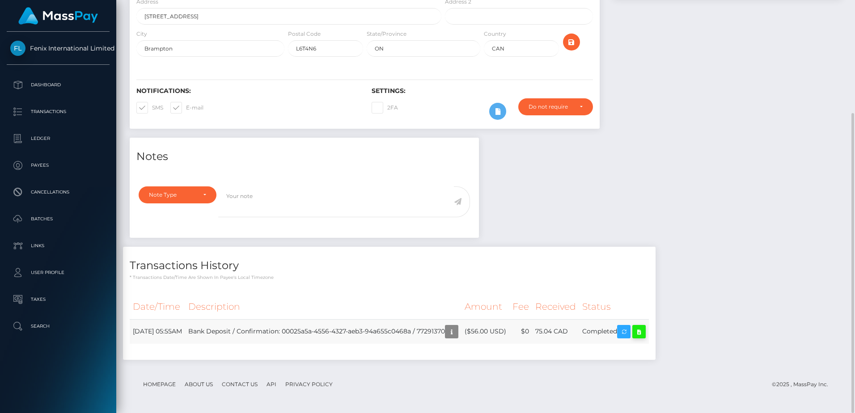 The width and height of the screenshot is (855, 413). Describe the element at coordinates (142, 34) in the screenshot. I see `label: City` at that location.